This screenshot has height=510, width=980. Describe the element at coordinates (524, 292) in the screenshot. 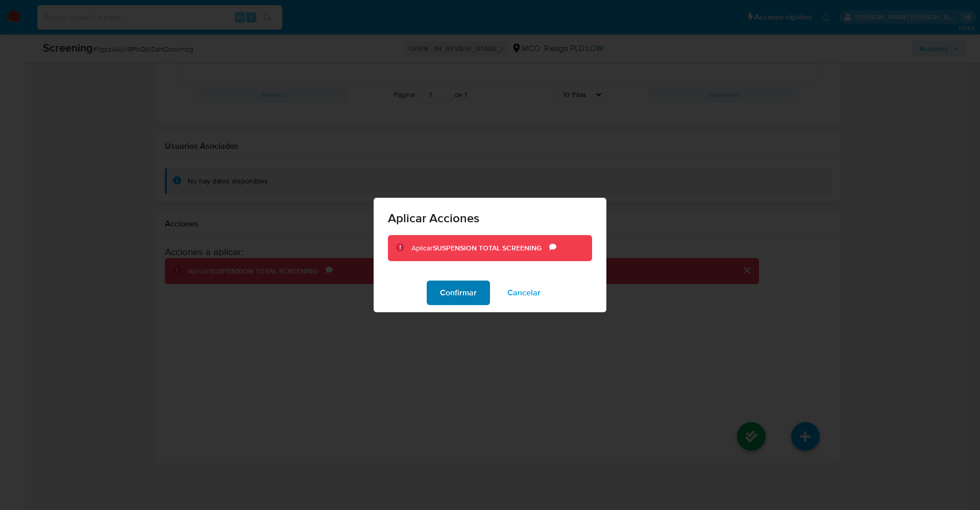

I see `span: Cancelar` at that location.